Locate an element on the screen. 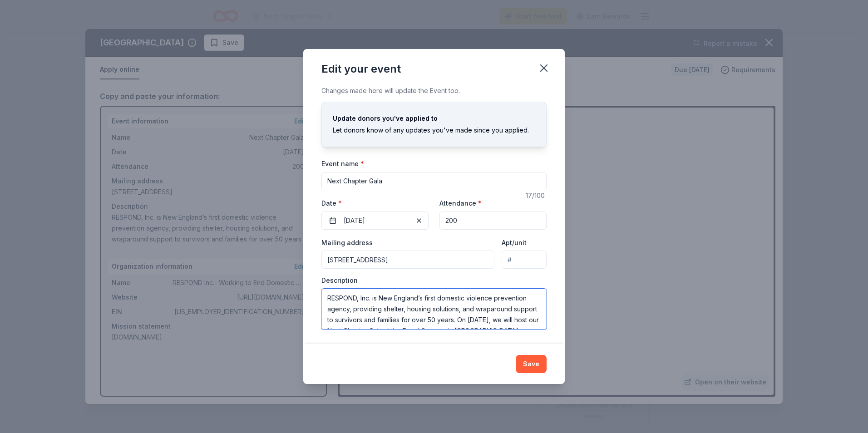 This screenshot has width=868, height=433. div: Edit your event is located at coordinates (361, 69).